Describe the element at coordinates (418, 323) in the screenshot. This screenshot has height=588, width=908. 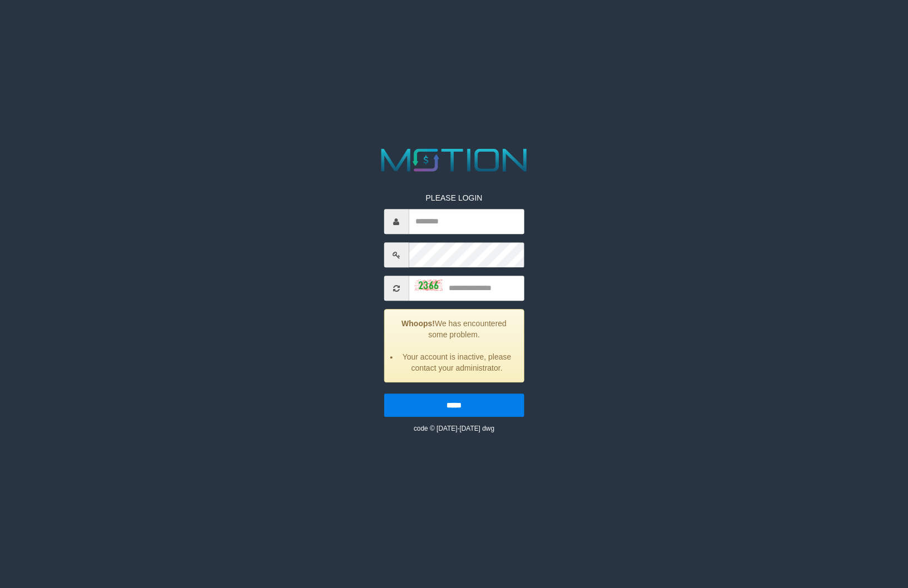
I see `strong: Whoops!` at that location.